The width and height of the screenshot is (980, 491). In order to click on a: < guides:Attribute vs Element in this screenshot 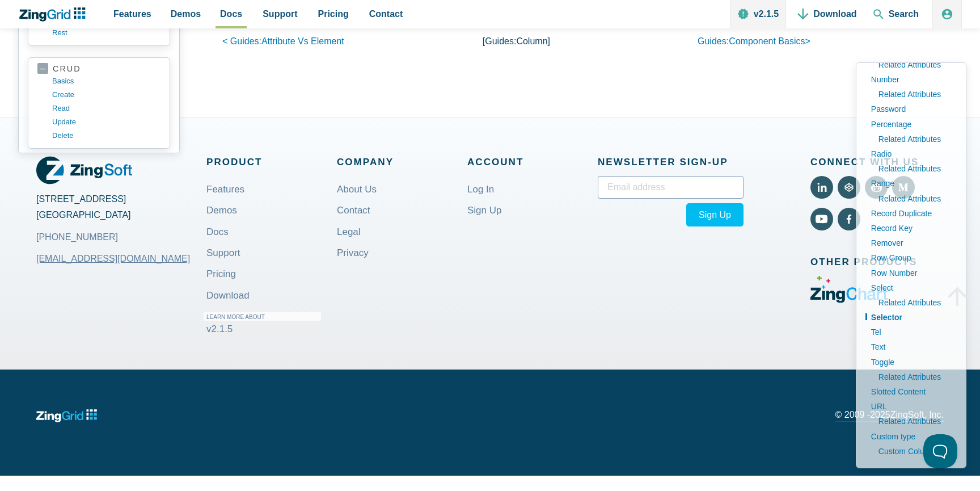, I will do `click(283, 41)`.